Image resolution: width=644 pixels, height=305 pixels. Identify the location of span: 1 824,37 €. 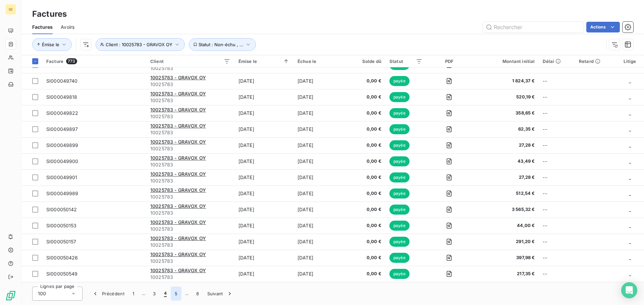
(506, 81).